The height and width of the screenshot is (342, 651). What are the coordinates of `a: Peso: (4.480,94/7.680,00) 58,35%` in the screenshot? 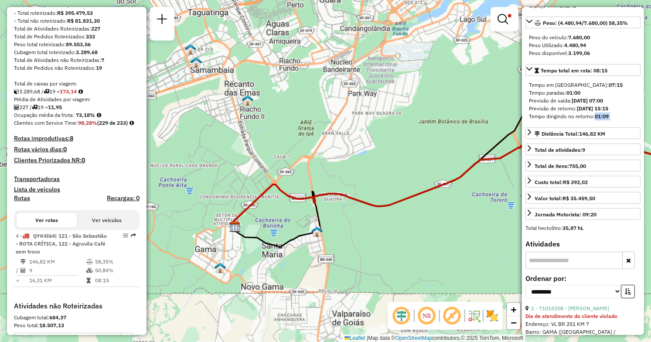 It's located at (583, 22).